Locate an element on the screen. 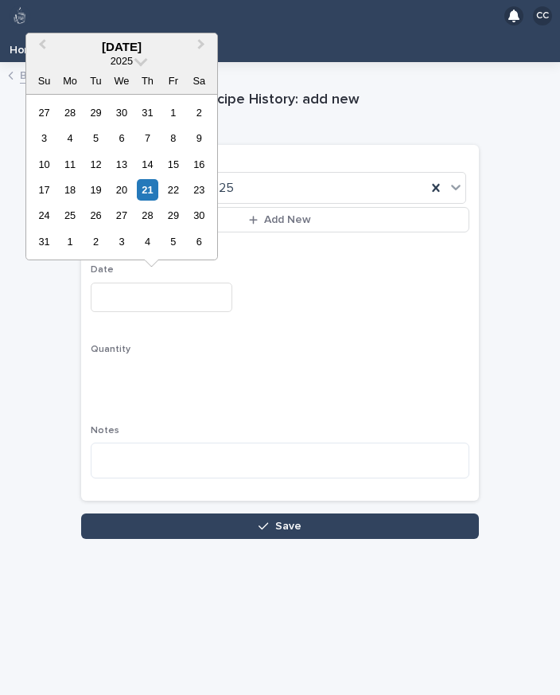 Image resolution: width=560 pixels, height=695 pixels. div: Choose Monday, July 28th, 2025 is located at coordinates (69, 112).